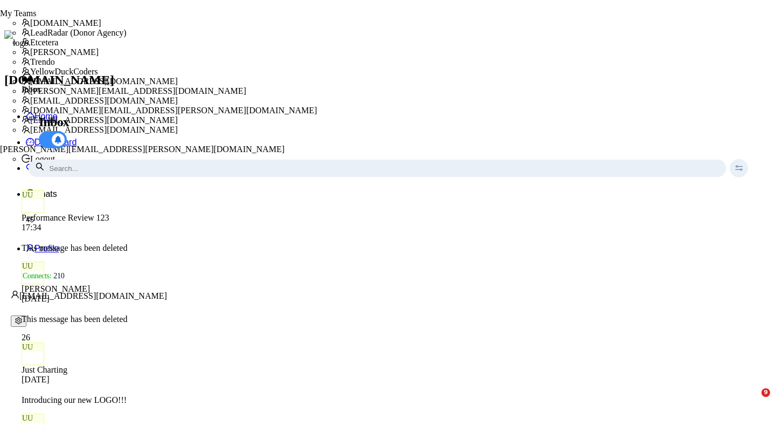 The height and width of the screenshot is (425, 776). What do you see at coordinates (388, 400) in the screenshot?
I see `p: Introducing our new LOGO!!!` at bounding box center [388, 400].